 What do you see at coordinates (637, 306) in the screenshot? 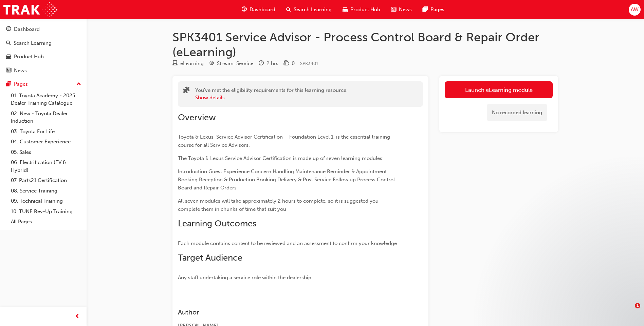
I see `span: 1` at bounding box center [637, 306].